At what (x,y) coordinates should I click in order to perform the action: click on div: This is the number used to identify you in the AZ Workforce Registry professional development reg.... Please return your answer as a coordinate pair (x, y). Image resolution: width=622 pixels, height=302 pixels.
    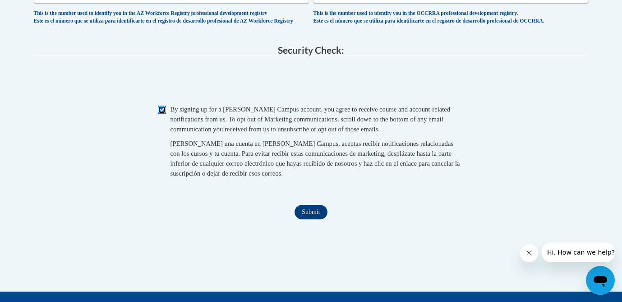
    Looking at the image, I should click on (171, 17).